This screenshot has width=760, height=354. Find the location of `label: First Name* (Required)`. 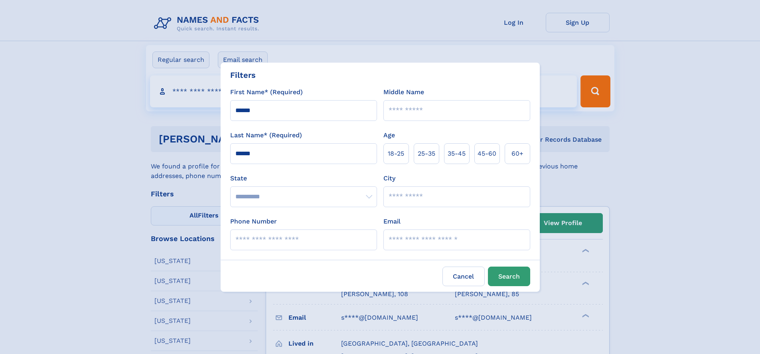

label: First Name* (Required) is located at coordinates (267, 92).